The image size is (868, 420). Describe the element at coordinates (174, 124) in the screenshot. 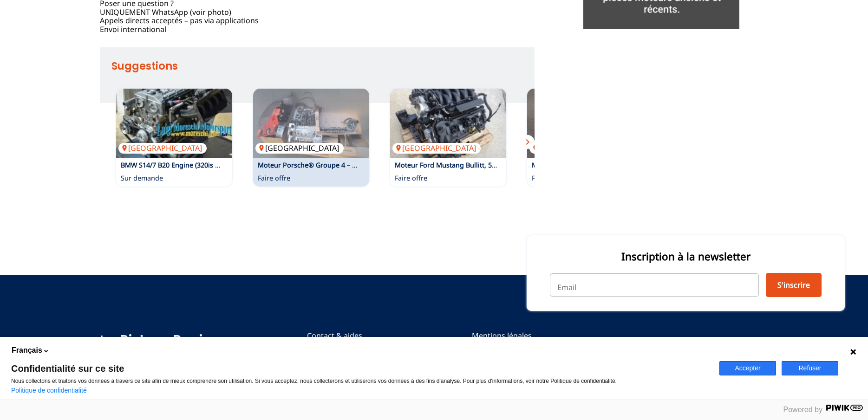

I see `img: BMW S14/7 B20 Engine (320is Superturing E30)` at that location.